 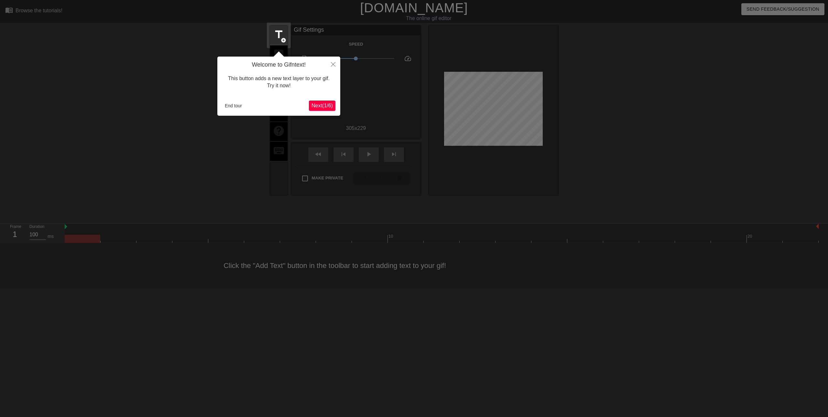 What do you see at coordinates (322, 105) in the screenshot?
I see `span: Next ( 1 / 6 )` at bounding box center [322, 105].